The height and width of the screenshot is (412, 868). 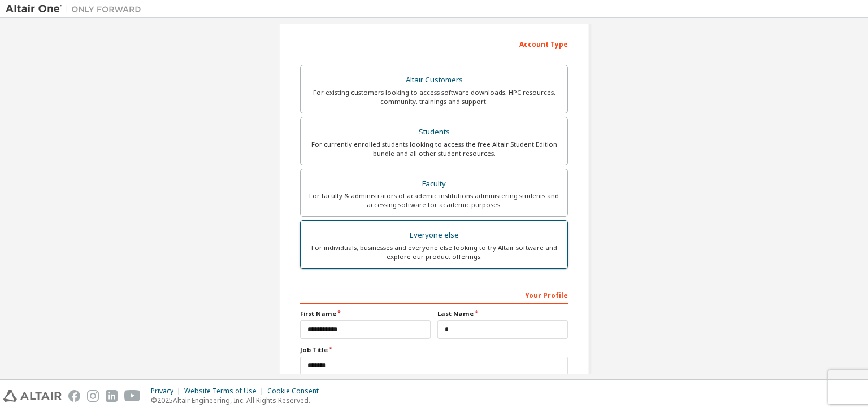 I want to click on p: © 2025 Altair Engineering, Inc. All Rights Reserved., so click(x=238, y=400).